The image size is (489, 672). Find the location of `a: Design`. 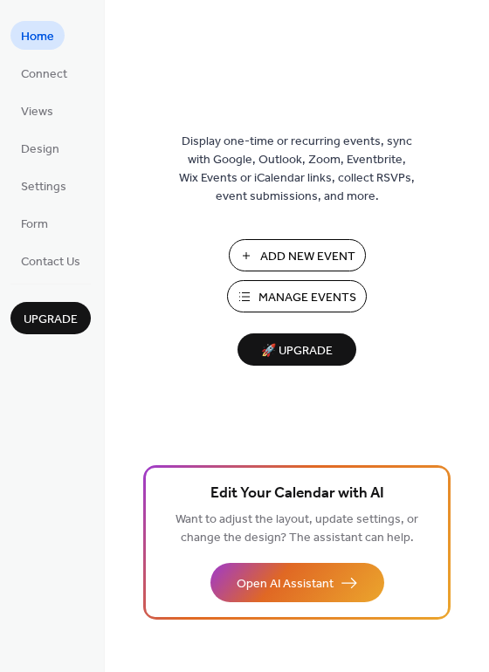

a: Design is located at coordinates (40, 147).